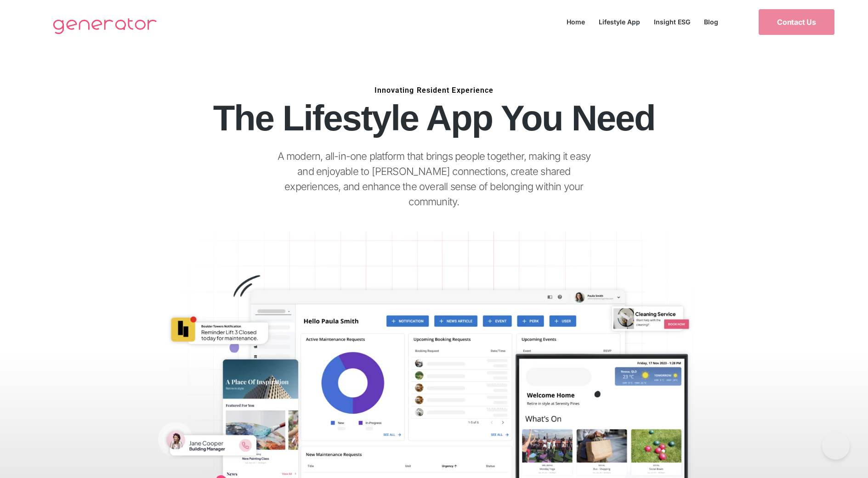 The height and width of the screenshot is (478, 868). I want to click on a: Insight ESG, so click(671, 22).